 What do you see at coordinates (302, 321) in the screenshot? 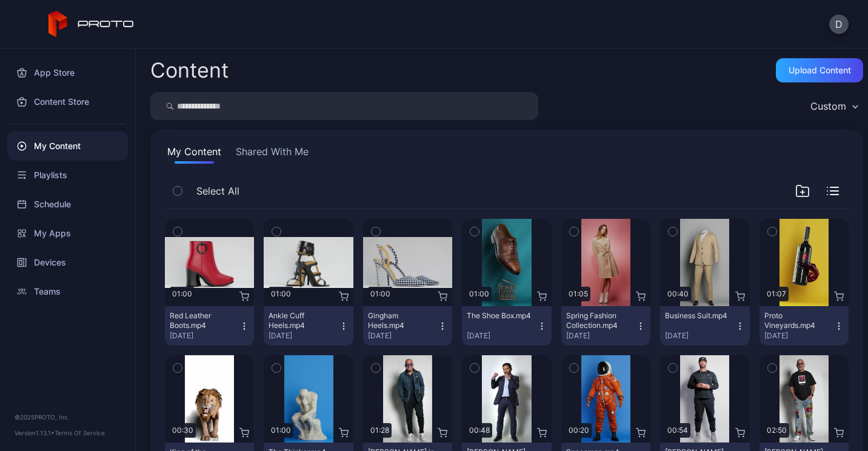
I see `div: Ankle Cuff Heels.mp4` at bounding box center [302, 321].